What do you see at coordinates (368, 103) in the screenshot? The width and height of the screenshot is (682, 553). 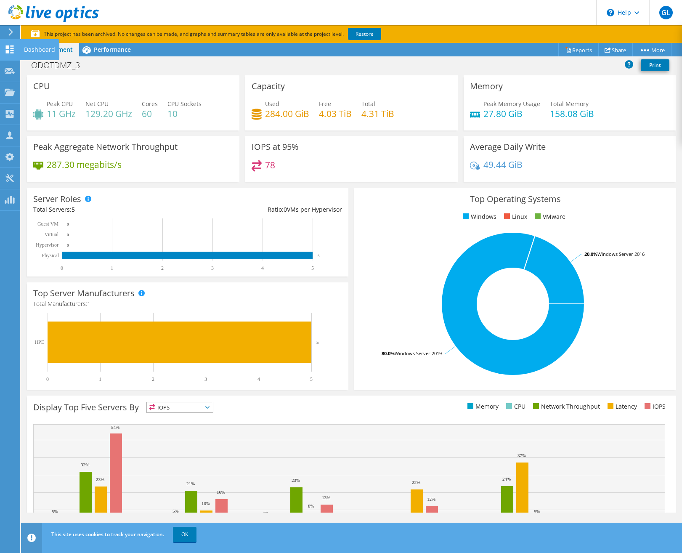 I see `span: Total` at bounding box center [368, 103].